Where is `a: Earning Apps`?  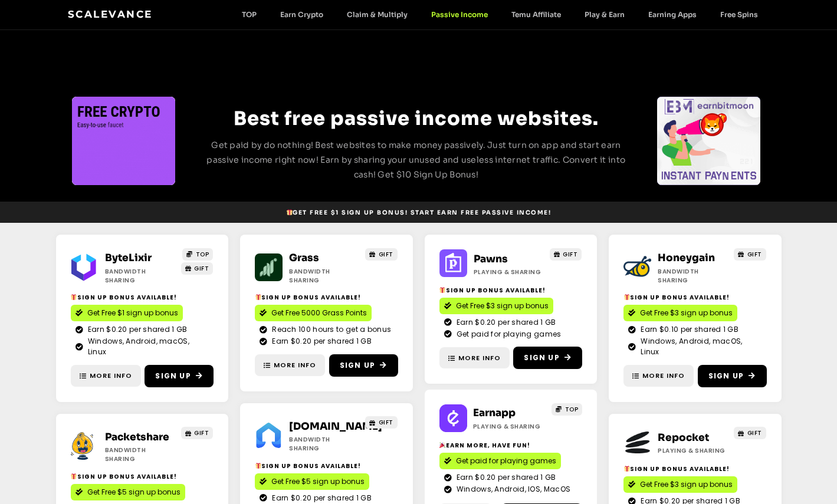
a: Earning Apps is located at coordinates (673, 14).